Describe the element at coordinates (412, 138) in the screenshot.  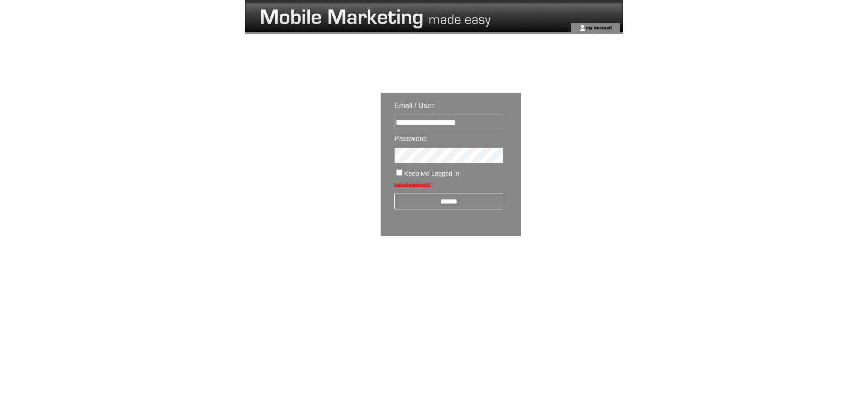
I see `span: Password:` at that location.